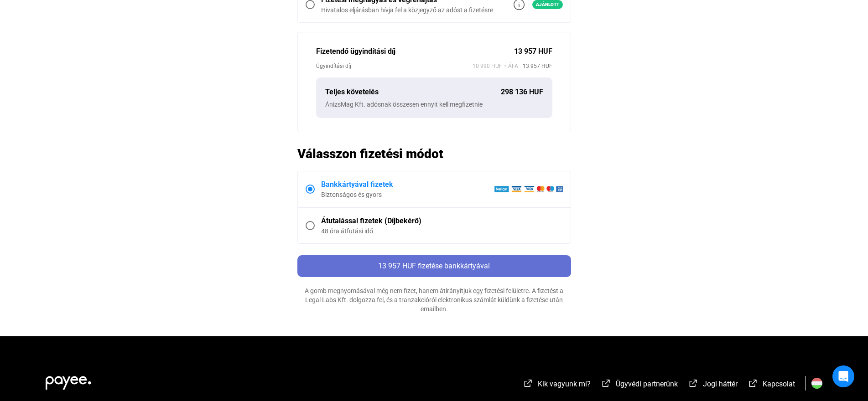 The image size is (868, 401). I want to click on div: 298 136 HUF, so click(522, 92).